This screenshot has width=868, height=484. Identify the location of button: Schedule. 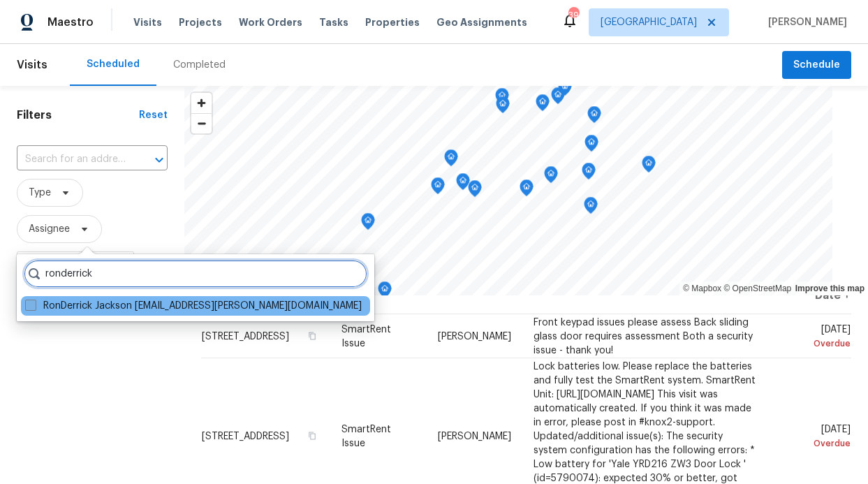
(816, 65).